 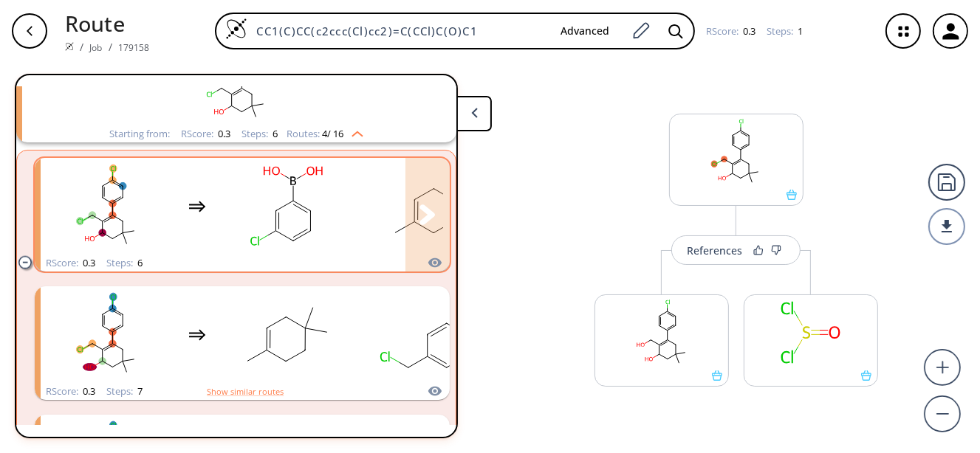 I want to click on span: 1, so click(x=799, y=31).